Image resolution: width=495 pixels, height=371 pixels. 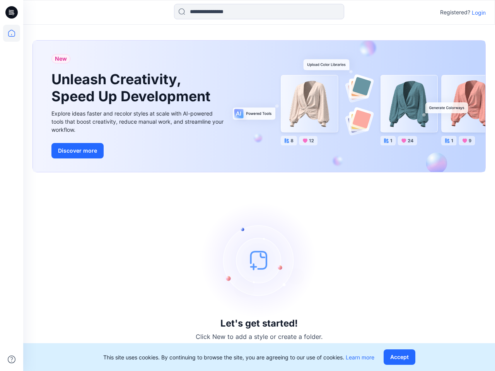 I want to click on p: Login, so click(x=479, y=12).